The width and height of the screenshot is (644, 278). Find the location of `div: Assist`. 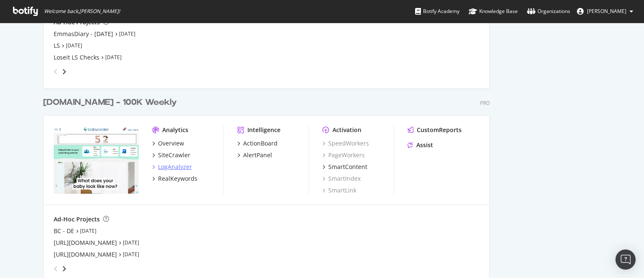

div: Assist is located at coordinates (425, 145).